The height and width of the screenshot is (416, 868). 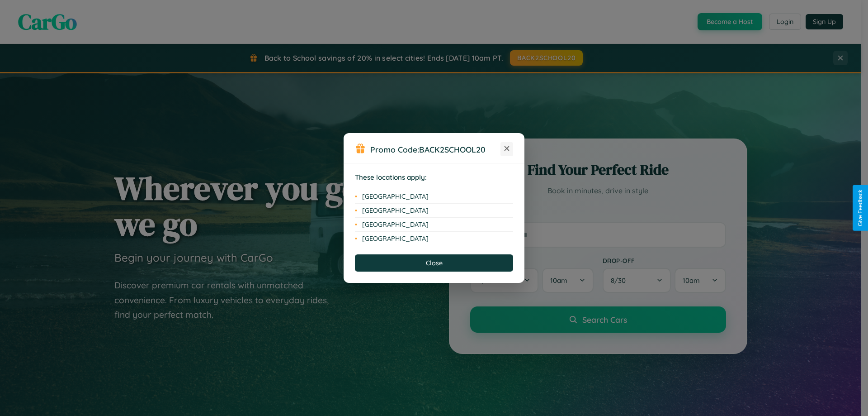 I want to click on b: BACK2SCHOOL20, so click(x=452, y=149).